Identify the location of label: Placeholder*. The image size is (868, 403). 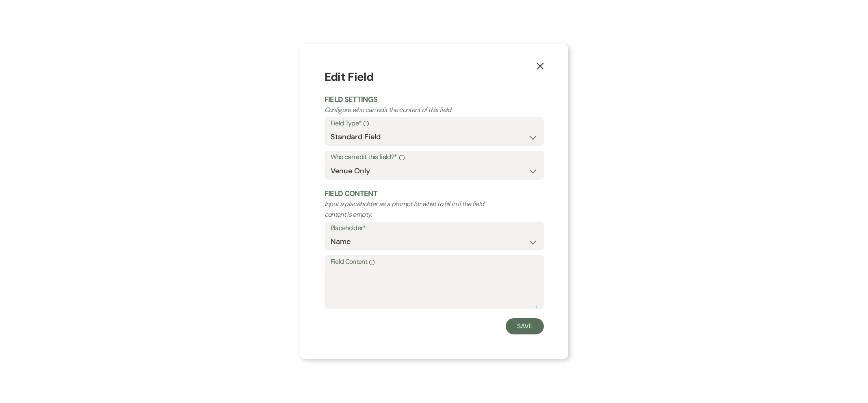
(434, 228).